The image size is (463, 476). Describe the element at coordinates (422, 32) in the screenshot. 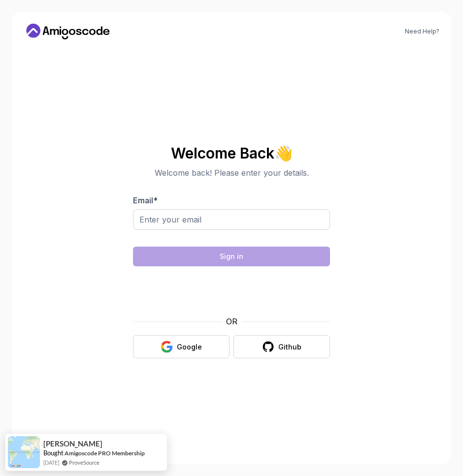

I see `a: Need Help?` at that location.